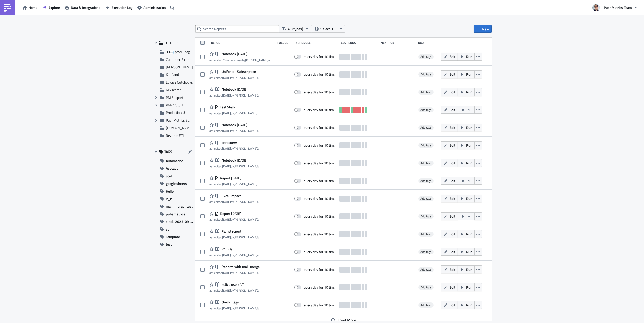 The height and width of the screenshot is (323, 644). I want to click on a: Explore, so click(51, 7).